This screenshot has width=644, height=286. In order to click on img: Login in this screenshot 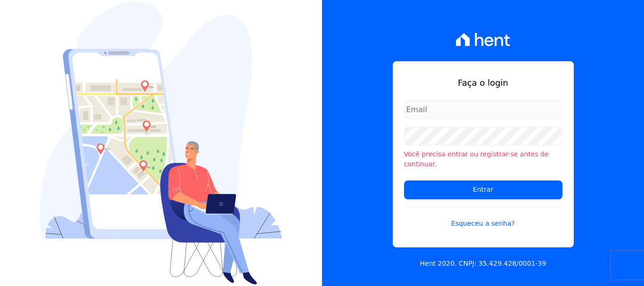, I will do `click(161, 143)`.